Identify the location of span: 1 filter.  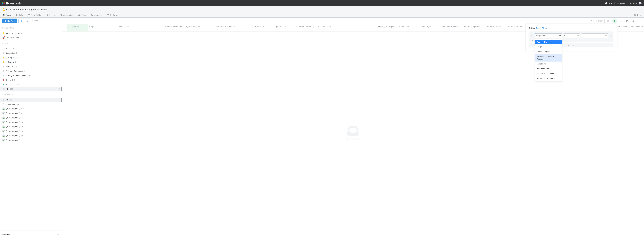
(532, 28).